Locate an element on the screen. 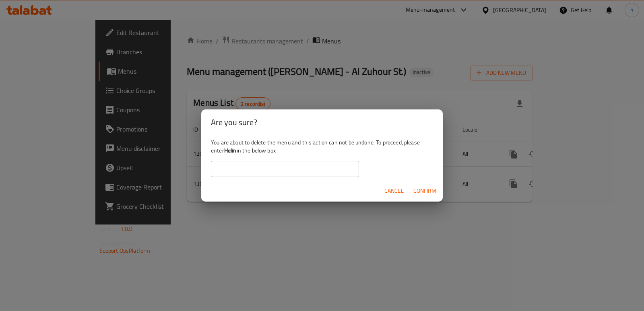  span: Confirm is located at coordinates (425, 191).